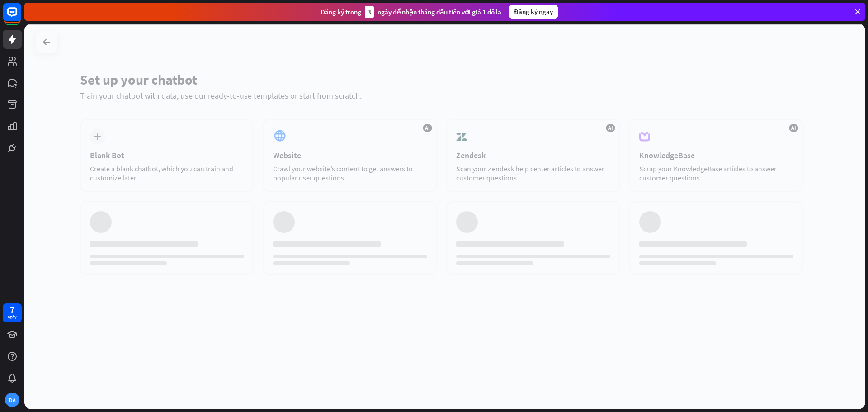 This screenshot has width=868, height=412. I want to click on font: DA, so click(12, 400).